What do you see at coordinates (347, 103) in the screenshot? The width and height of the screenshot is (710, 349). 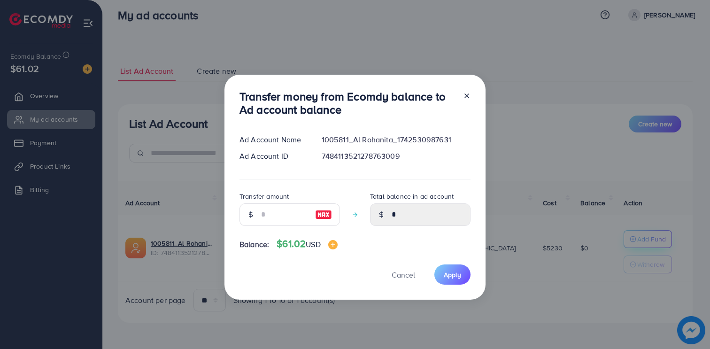 I see `h3: Transfer money from Ecomdy balance to Ad account balance` at bounding box center [347, 103].